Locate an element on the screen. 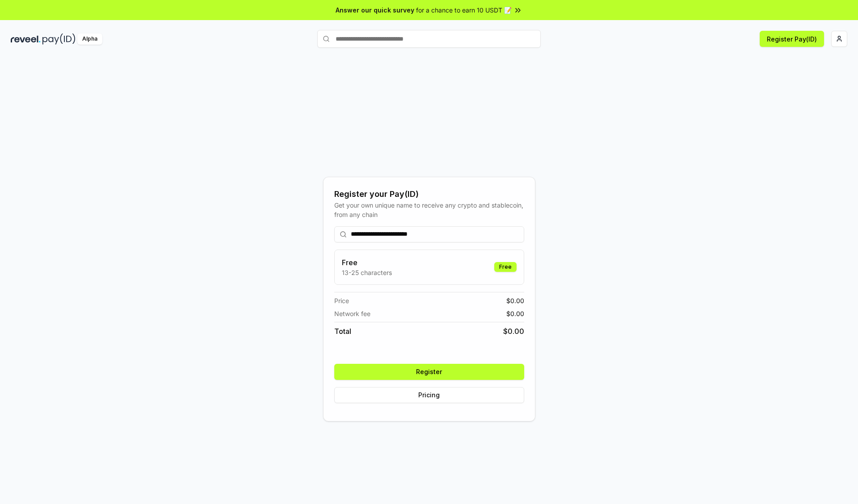  img: reveel_dark is located at coordinates (26, 39).